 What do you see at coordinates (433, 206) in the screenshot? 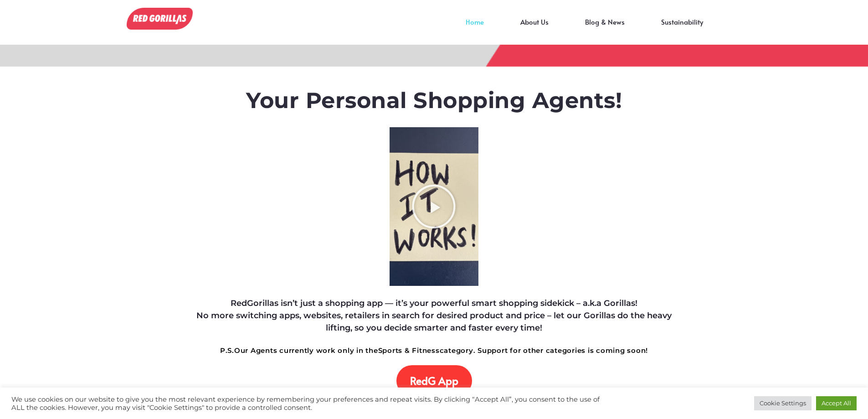
I see `div: Play Video about RedGorillas How it Works` at bounding box center [433, 206].